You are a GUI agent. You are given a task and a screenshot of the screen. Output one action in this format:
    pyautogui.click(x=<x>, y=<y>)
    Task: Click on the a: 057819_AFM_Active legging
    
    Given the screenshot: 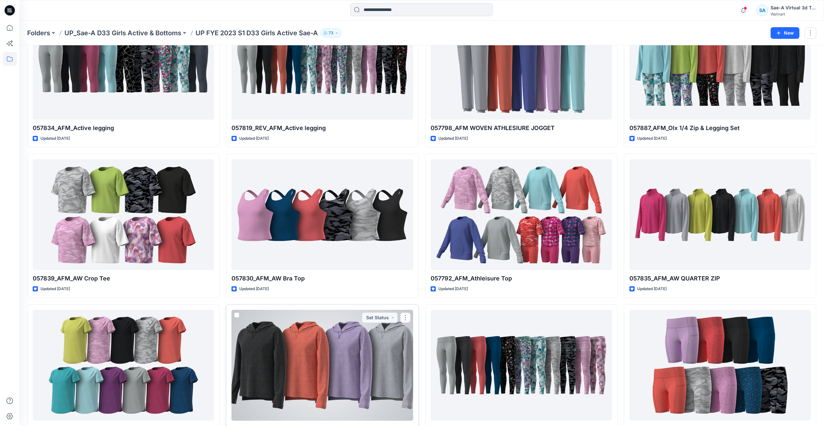 What is the action you would take?
    pyautogui.click(x=521, y=366)
    